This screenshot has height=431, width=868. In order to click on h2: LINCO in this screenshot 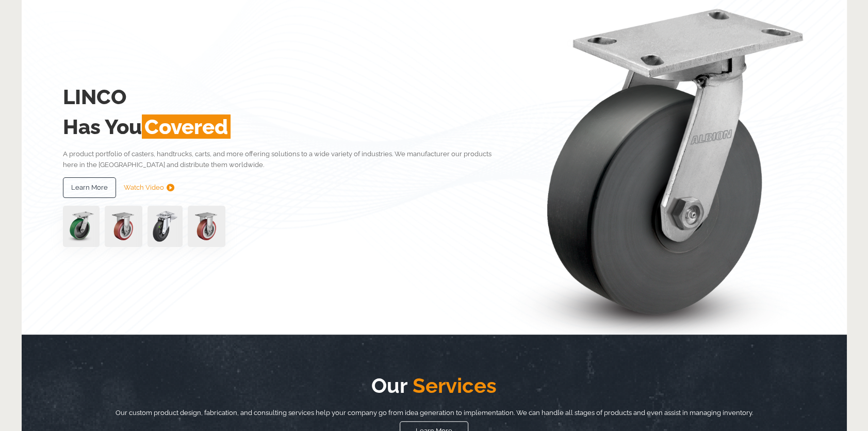, I will do `click(285, 97)`.